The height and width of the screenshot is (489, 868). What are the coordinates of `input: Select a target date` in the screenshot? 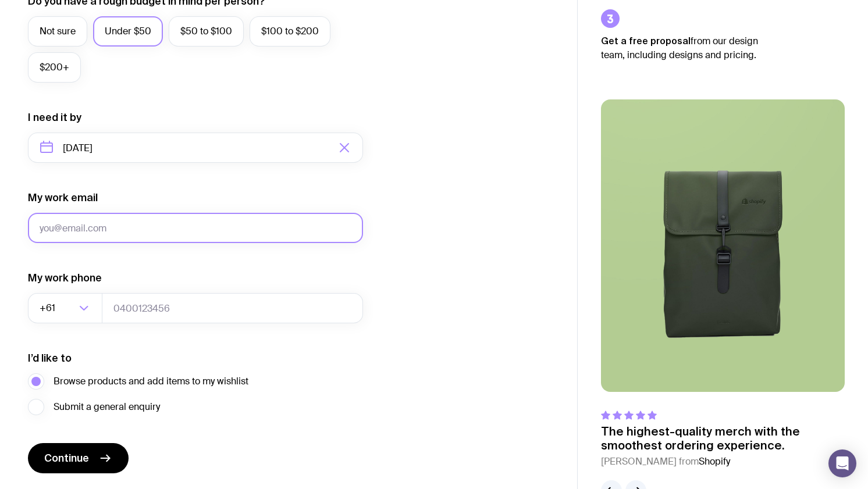 It's located at (195, 148).